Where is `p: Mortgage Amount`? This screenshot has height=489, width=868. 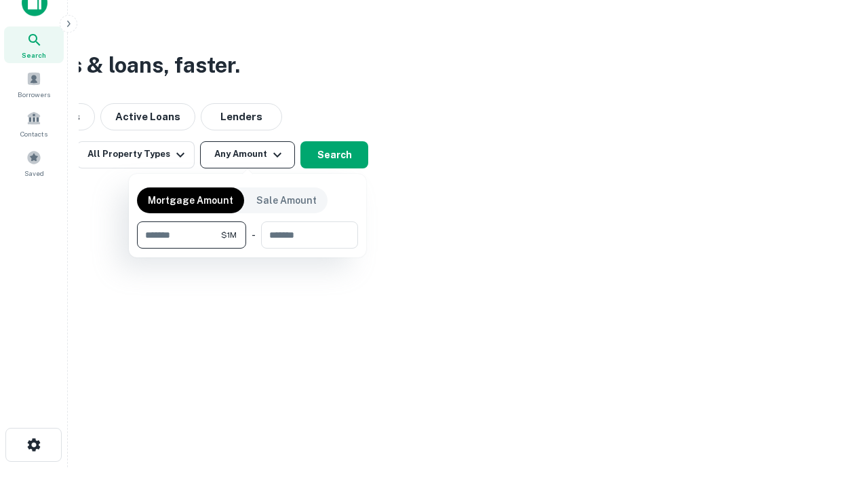 p: Mortgage Amount is located at coordinates (191, 200).